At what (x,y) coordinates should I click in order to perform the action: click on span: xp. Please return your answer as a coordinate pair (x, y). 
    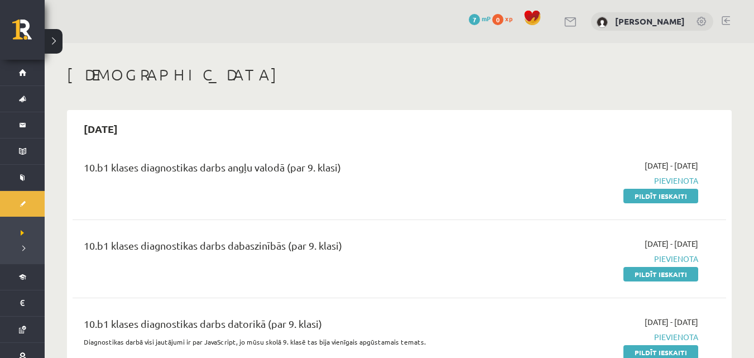
    Looking at the image, I should click on (509, 18).